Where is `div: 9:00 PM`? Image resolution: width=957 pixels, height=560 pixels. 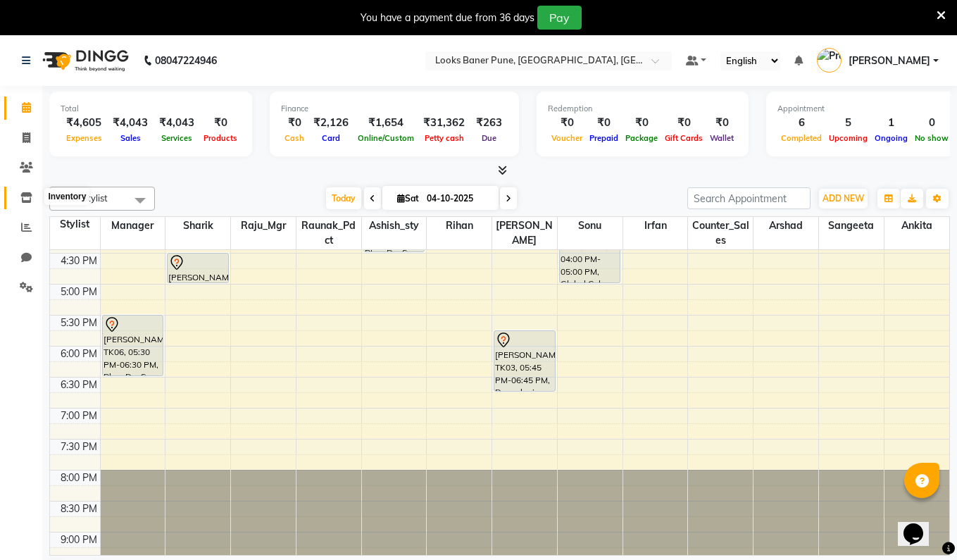
div: 9:00 PM is located at coordinates (79, 539).